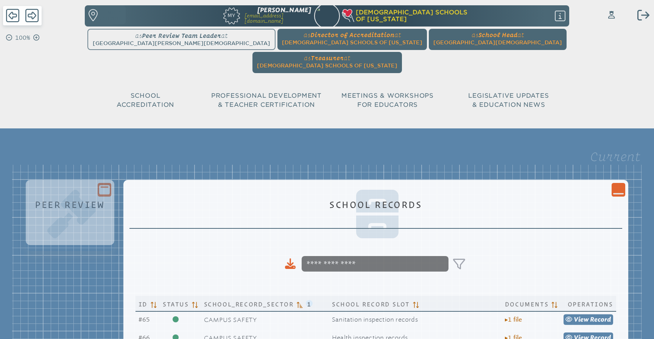  Describe the element at coordinates (376, 204) in the screenshot. I see `h1: School Records` at that location.